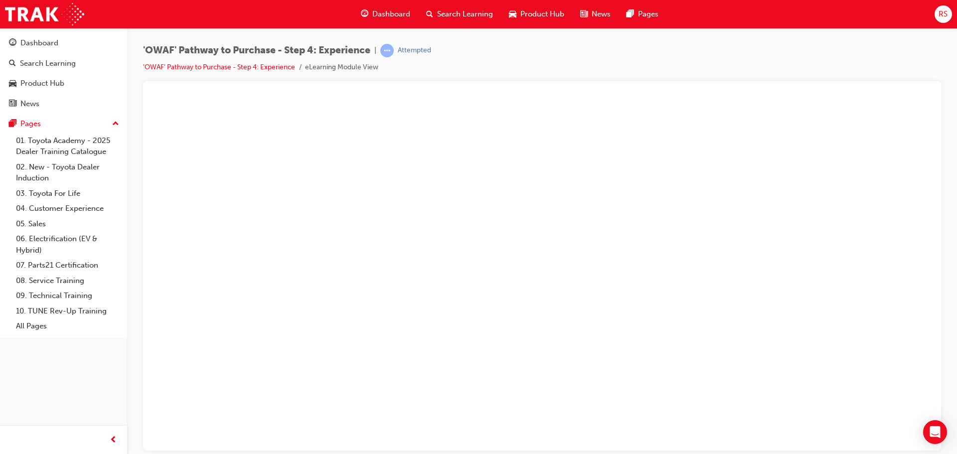  What do you see at coordinates (67, 296) in the screenshot?
I see `a: 09. Technical Training` at bounding box center [67, 296].